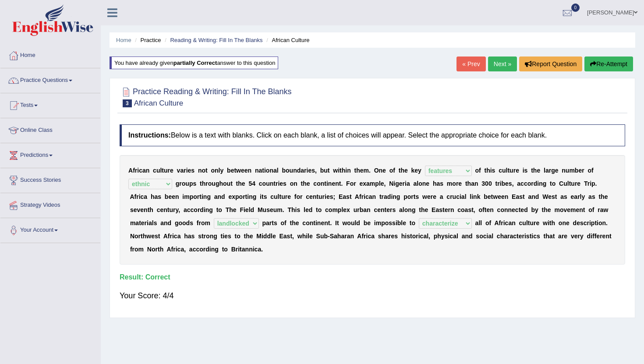 The height and width of the screenshot is (364, 644). I want to click on a: Predictions, so click(50, 154).